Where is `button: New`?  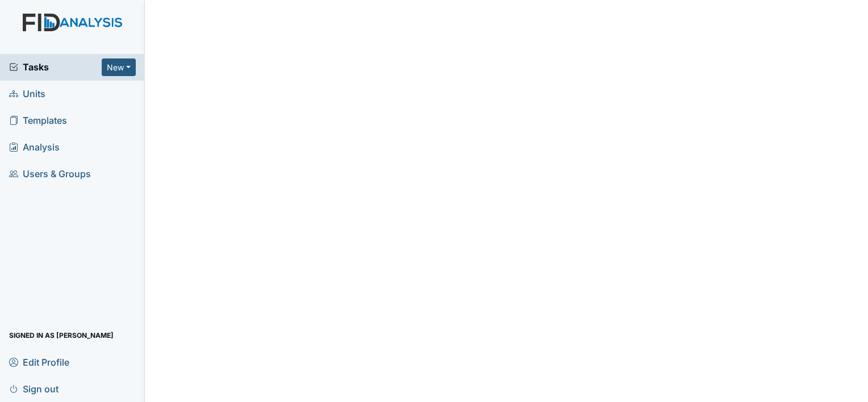
button: New is located at coordinates (119, 67).